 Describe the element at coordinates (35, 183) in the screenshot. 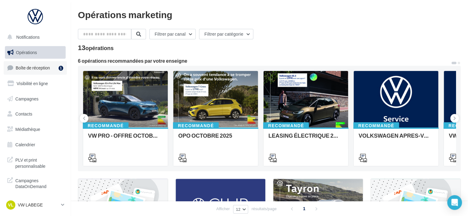

I see `a: Campagnes DataOnDemand` at that location.